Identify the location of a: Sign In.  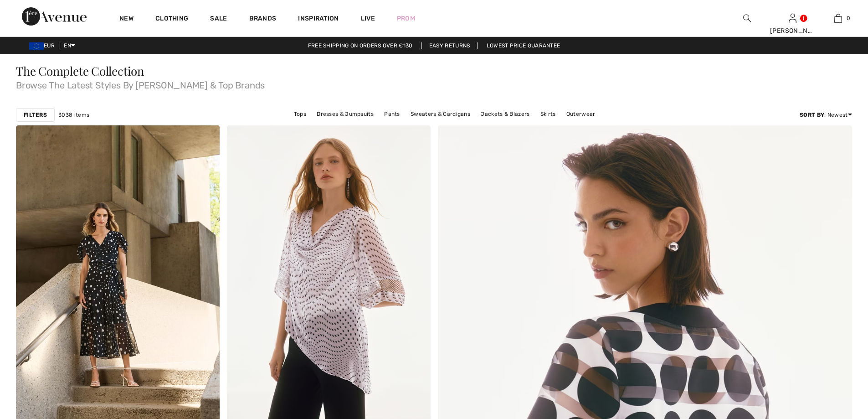
(792, 18).